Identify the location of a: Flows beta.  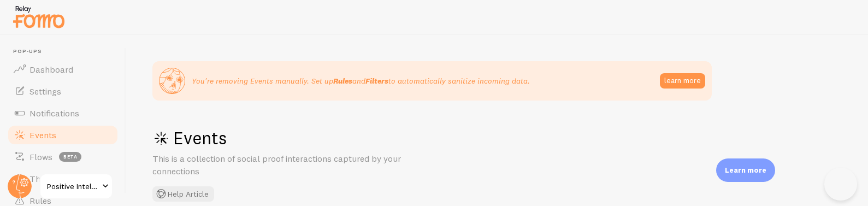
(63, 157).